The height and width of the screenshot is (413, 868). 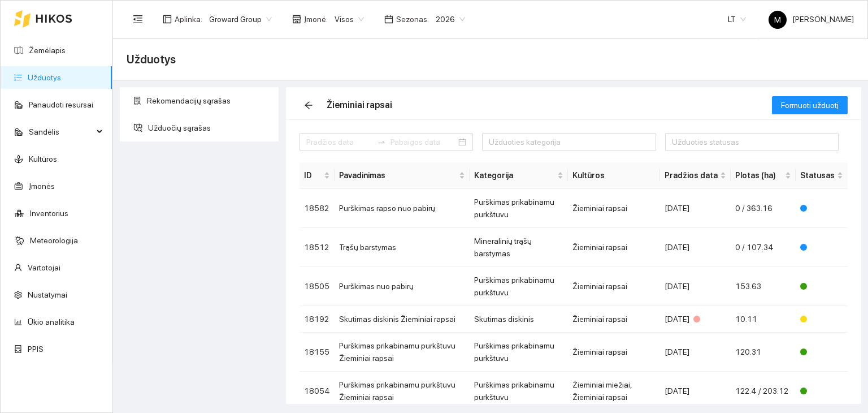 What do you see at coordinates (359, 105) in the screenshot?
I see `div: Žieminiai rapsai` at bounding box center [359, 105].